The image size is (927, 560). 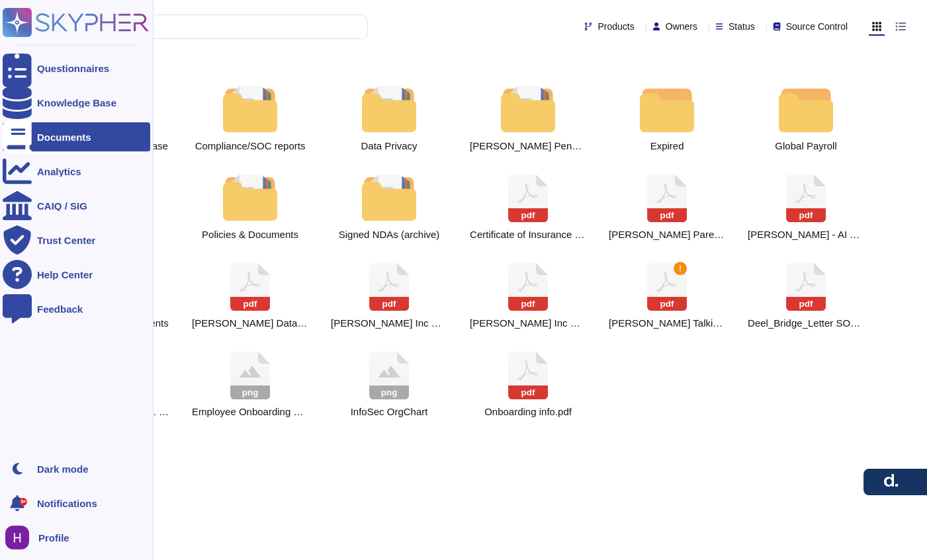 I want to click on div: 9+, so click(x=24, y=502).